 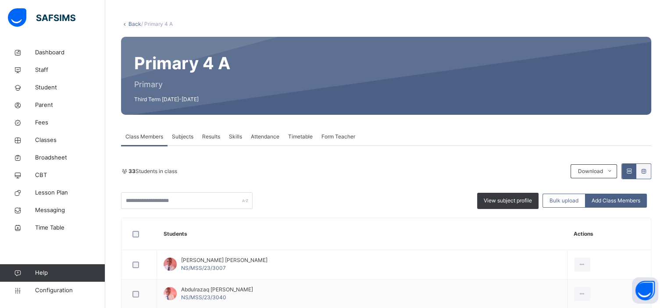 I want to click on span: NS/MSS/23/3007, so click(x=203, y=268).